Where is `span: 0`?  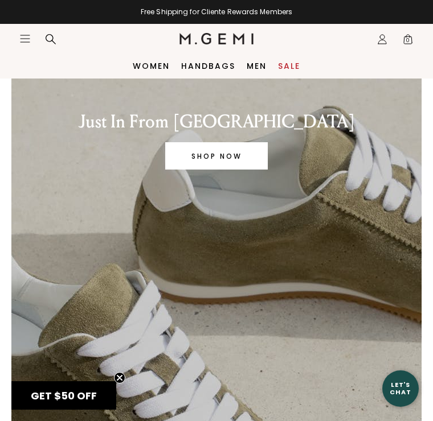
span: 0 is located at coordinates (408, 42).